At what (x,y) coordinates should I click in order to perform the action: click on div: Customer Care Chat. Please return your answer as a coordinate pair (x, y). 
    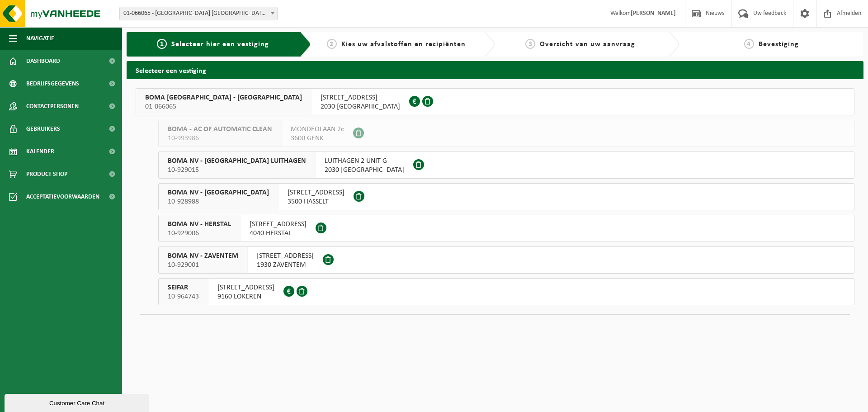
    Looking at the image, I should click on (72, 11).